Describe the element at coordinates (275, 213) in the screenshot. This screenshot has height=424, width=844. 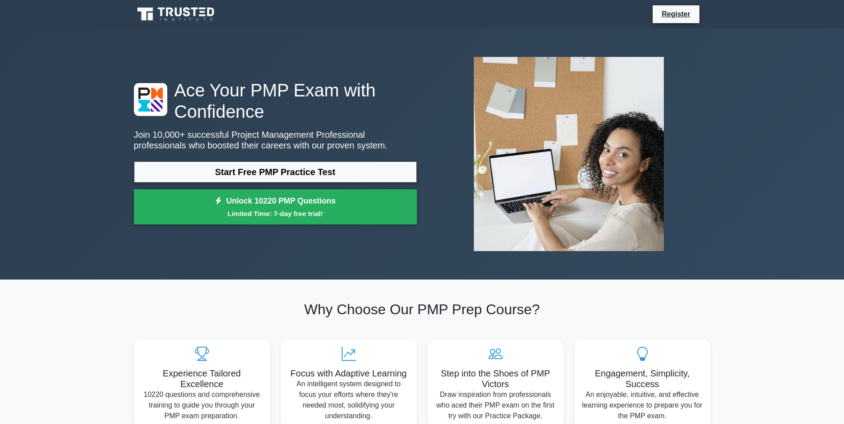
I see `small: Limited Time: 7-day free trial!` at that location.